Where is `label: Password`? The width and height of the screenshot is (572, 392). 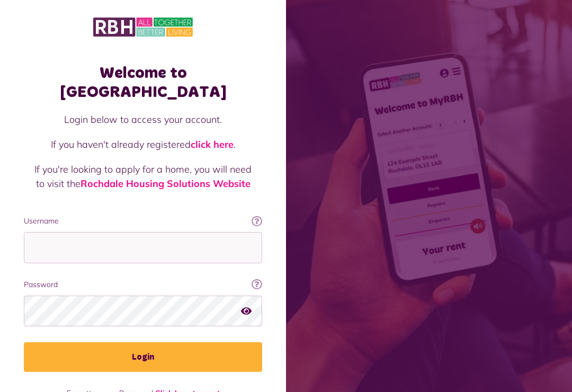 label: Password is located at coordinates (143, 284).